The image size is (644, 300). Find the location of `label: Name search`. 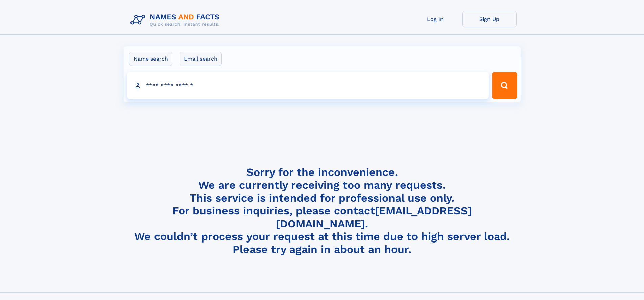

label: Name search is located at coordinates (151, 59).